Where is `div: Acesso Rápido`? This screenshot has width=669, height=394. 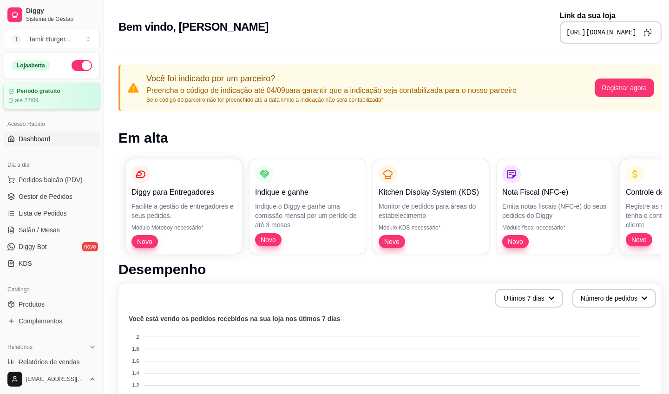
div: Acesso Rápido is located at coordinates (52, 124).